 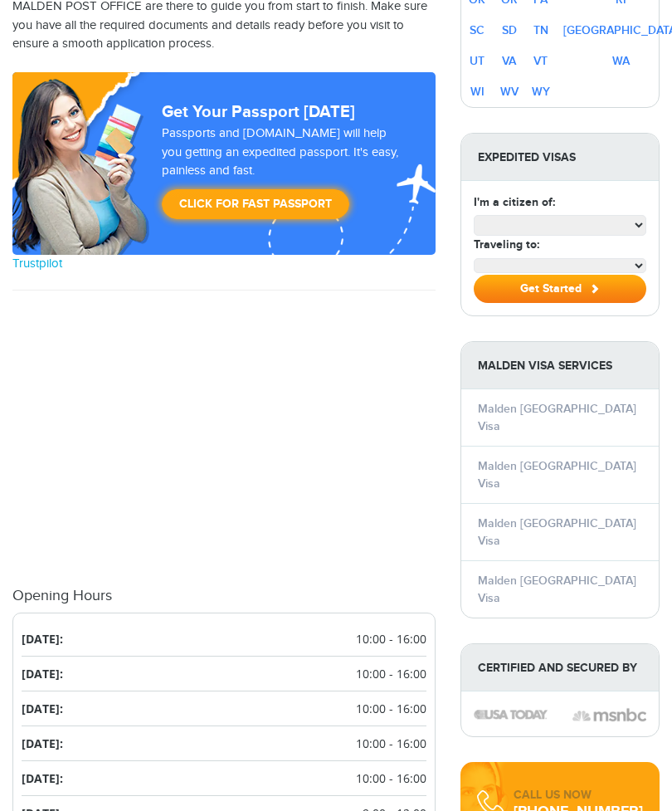 I want to click on a: WA, so click(x=621, y=61).